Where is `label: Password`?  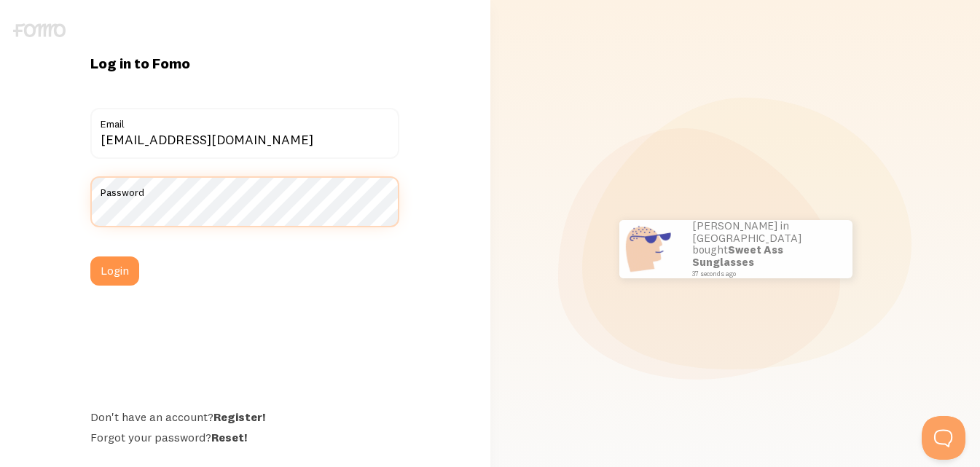
label: Password is located at coordinates (245, 189).